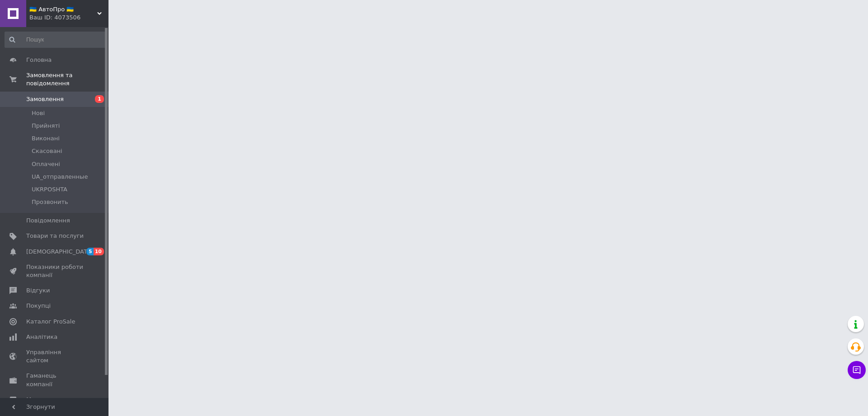 The width and height of the screenshot is (868, 416). What do you see at coordinates (38, 291) in the screenshot?
I see `span: Відгуки` at bounding box center [38, 291].